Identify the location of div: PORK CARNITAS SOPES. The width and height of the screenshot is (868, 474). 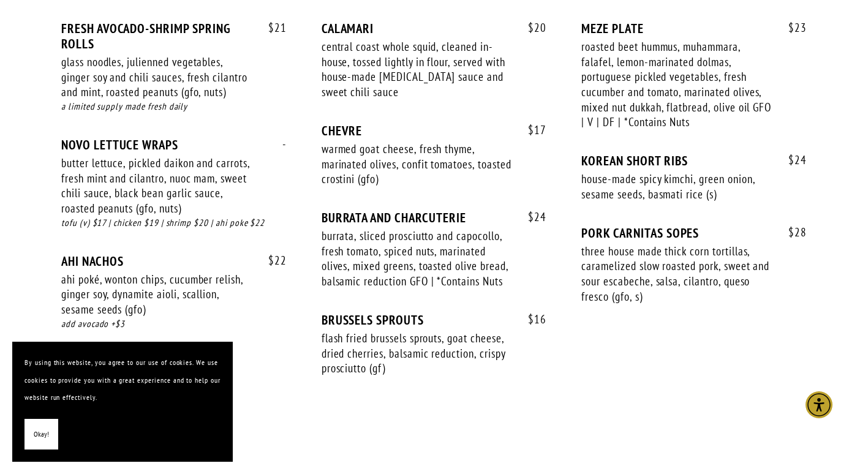
(694, 233).